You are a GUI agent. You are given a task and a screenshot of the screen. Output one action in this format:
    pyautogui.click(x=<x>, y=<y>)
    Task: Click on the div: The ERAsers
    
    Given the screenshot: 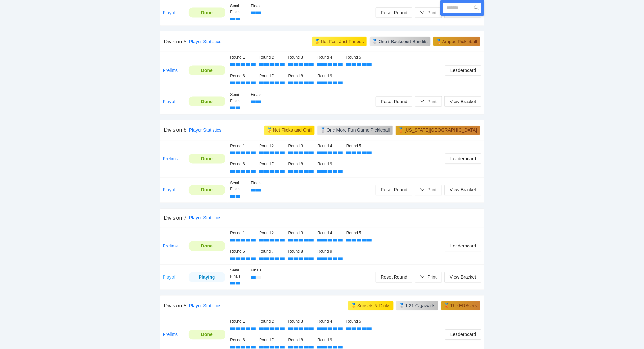 What is the action you would take?
    pyautogui.click(x=463, y=307)
    